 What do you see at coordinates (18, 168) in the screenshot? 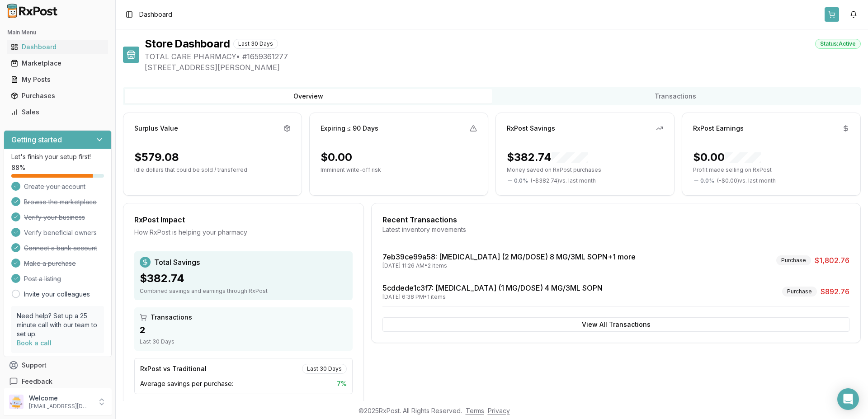
I see `span: 88 %` at bounding box center [18, 168].